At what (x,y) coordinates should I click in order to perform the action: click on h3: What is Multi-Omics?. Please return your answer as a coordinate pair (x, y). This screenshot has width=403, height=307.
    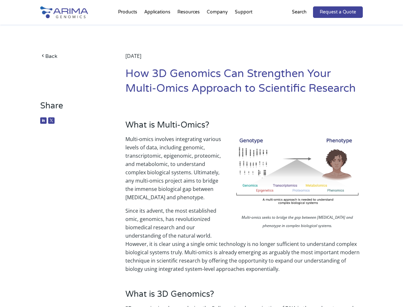
    Looking at the image, I should click on (244, 127).